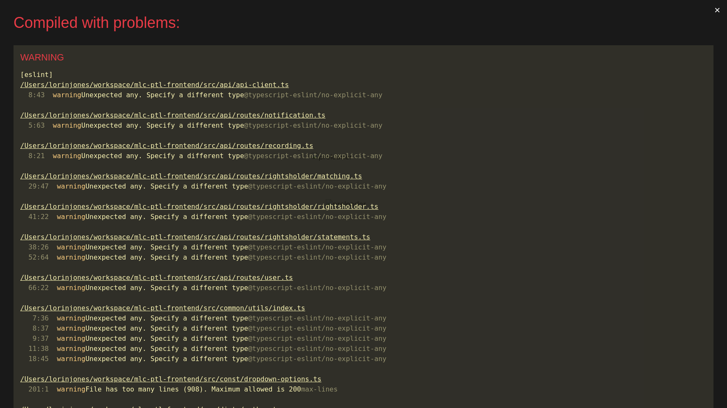  What do you see at coordinates (357, 22) in the screenshot?
I see `div: Compiled with problems:` at bounding box center [357, 22].